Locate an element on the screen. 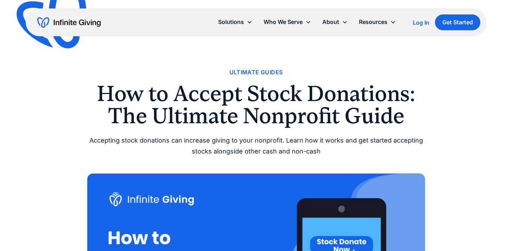  a: Log In is located at coordinates (421, 23).